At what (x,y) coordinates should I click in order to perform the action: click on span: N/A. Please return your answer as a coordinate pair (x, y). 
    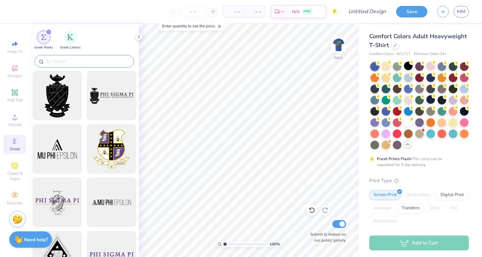
    Looking at the image, I should click on (296, 12).